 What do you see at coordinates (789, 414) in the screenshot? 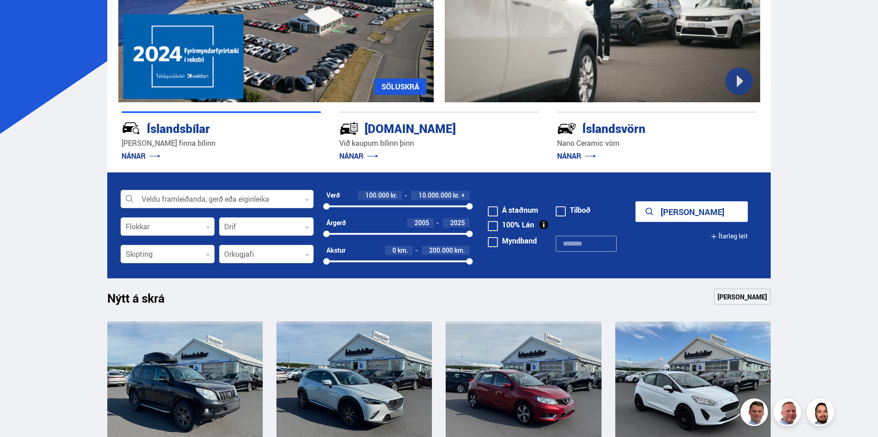
I see `img: siFngHWaQ9KaOqBr.png` at bounding box center [789, 414].